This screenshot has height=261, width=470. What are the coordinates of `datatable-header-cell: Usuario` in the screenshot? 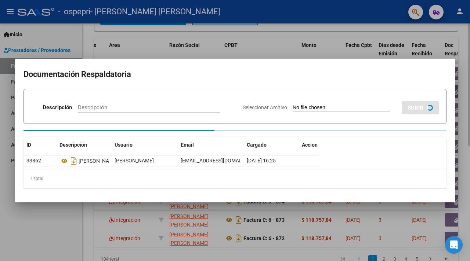 It's located at (145, 145).